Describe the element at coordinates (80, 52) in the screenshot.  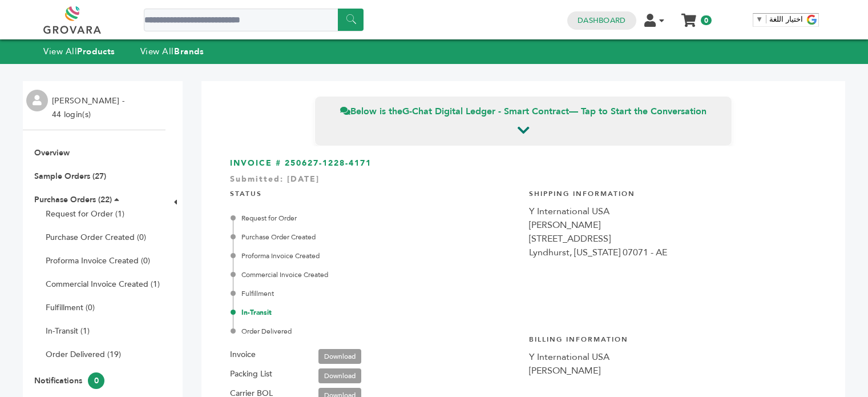
I see `a: View AllProducts` at that location.